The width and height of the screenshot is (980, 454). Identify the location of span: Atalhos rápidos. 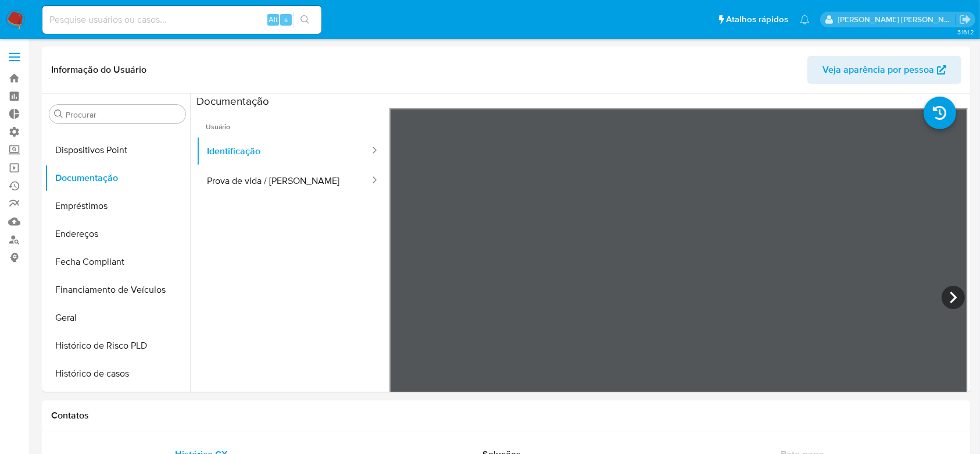
(757, 19).